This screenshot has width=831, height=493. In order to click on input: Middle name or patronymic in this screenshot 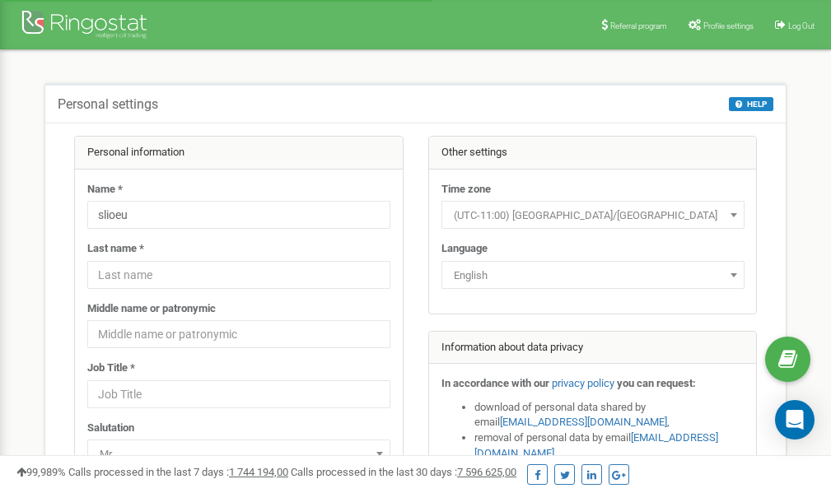, I will do `click(239, 334)`.